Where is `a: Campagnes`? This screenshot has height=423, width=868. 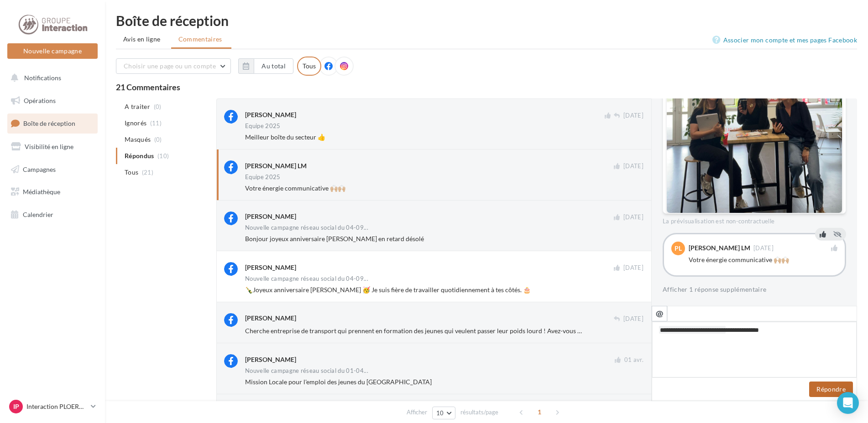
a: Campagnes is located at coordinates (52, 170).